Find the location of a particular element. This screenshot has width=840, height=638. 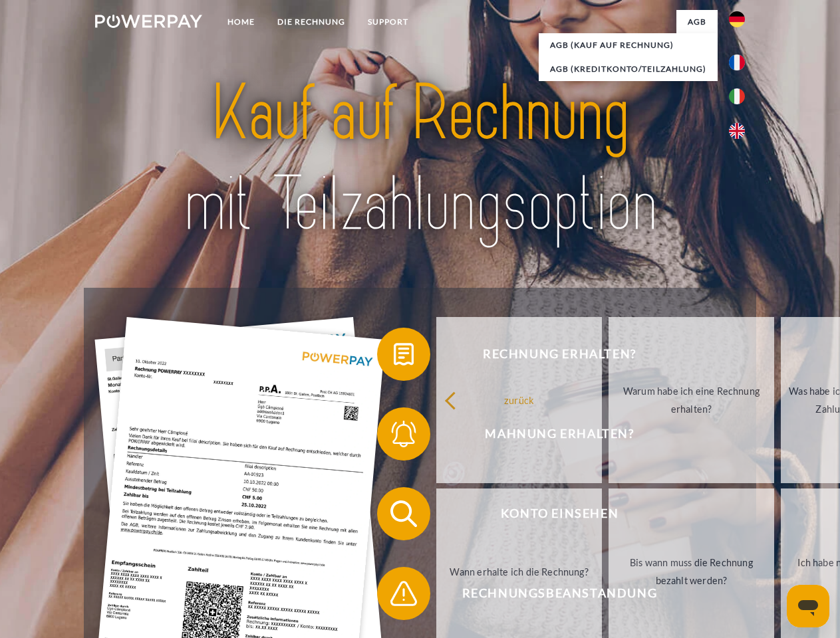

a: AGB (Kauf auf Rechnung) is located at coordinates (627, 45).